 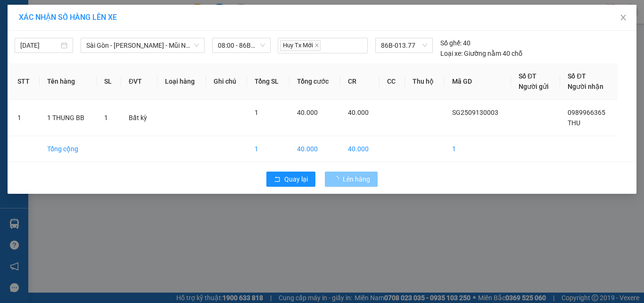 What do you see at coordinates (351, 179) in the screenshot?
I see `button: Lên hàng` at bounding box center [351, 179].